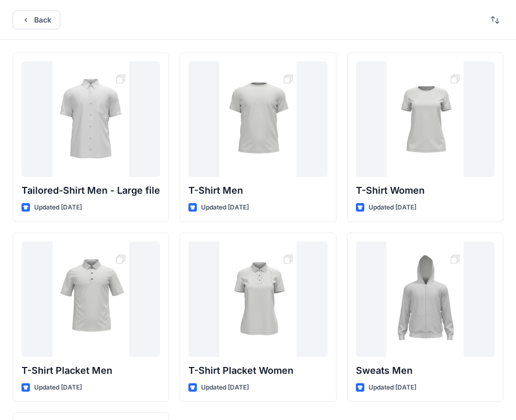  What do you see at coordinates (425, 190) in the screenshot?
I see `p: T-Shirt Women` at bounding box center [425, 190].